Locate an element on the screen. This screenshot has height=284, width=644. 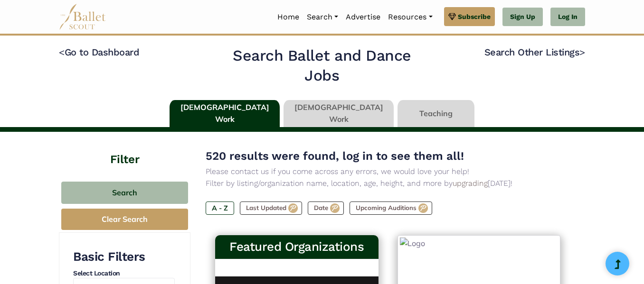
span: Subscribe is located at coordinates (474, 16).